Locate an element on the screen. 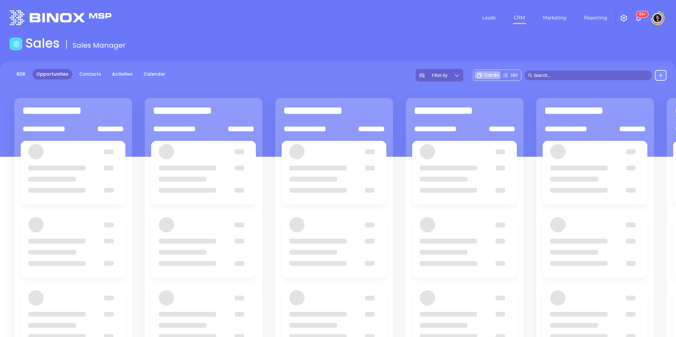 The image size is (676, 337). img: iconSetting is located at coordinates (624, 18).